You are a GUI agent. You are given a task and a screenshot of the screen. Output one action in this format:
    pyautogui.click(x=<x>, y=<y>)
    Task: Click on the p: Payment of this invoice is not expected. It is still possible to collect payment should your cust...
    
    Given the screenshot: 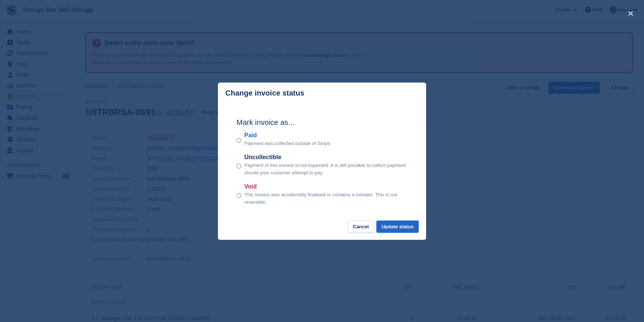 What is the action you would take?
    pyautogui.click(x=326, y=168)
    